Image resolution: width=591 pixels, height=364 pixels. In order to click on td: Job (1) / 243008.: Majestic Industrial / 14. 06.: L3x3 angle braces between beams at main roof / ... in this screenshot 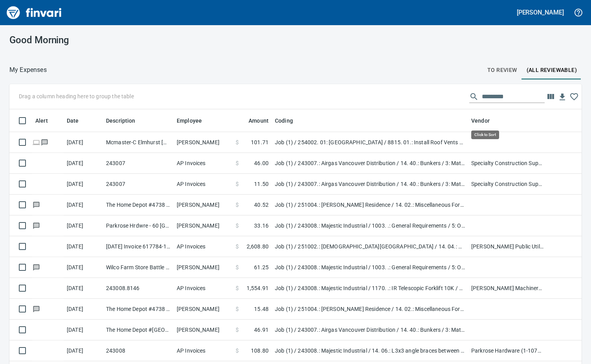, I will do `click(370, 351)`.